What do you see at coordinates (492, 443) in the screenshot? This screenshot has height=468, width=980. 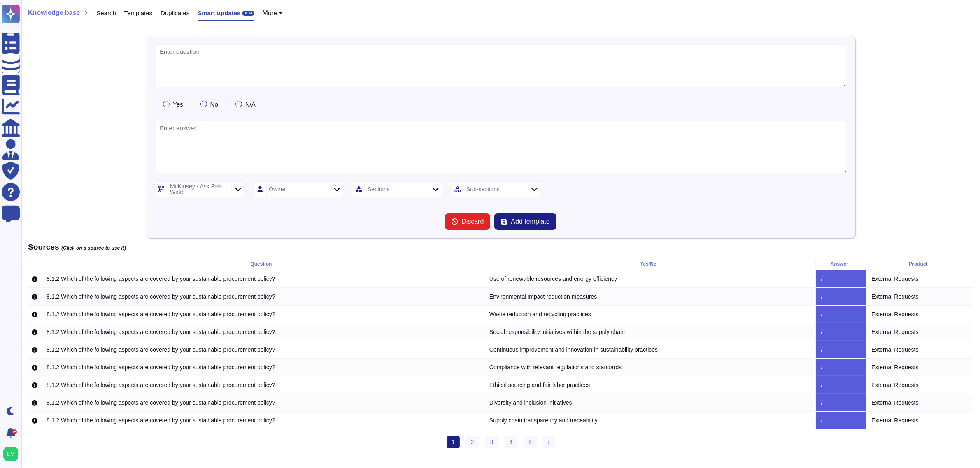 I see `a: 3` at bounding box center [492, 443].